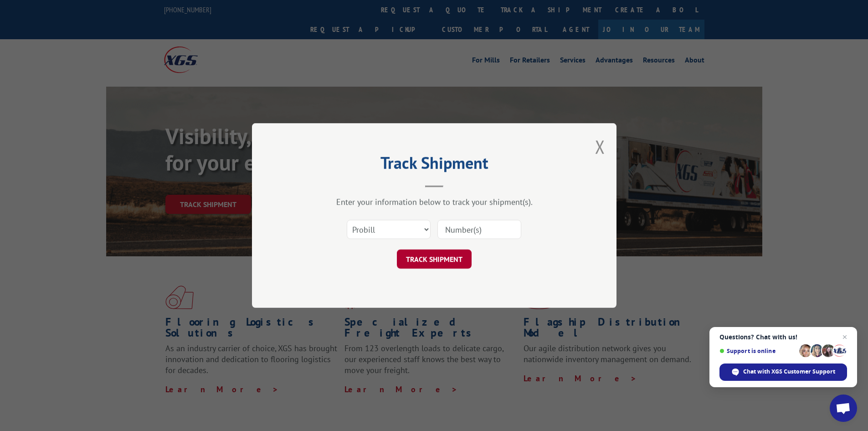  I want to click on button: Close modal, so click(600, 146).